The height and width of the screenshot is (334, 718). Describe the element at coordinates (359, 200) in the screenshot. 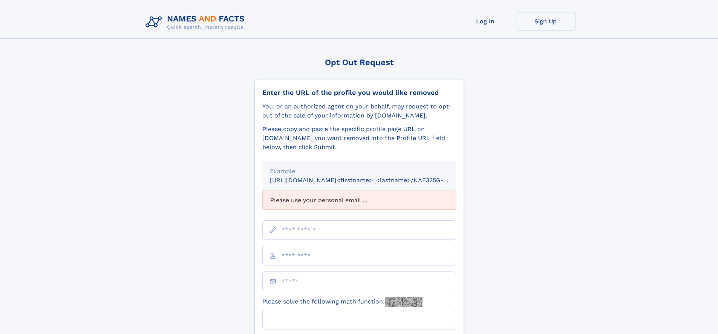

I see `div: Please use your personal email ...` at that location.